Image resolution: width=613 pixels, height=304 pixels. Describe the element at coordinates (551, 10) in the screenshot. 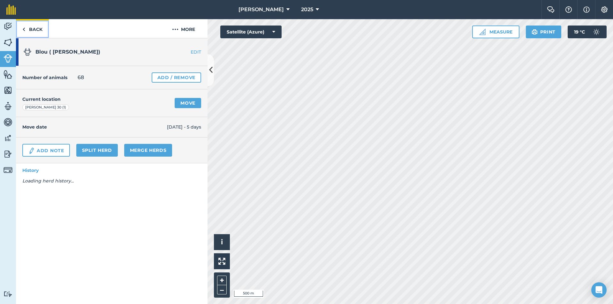

I see `img: Two speech bubbles overlapping with the left bubble in the forefront` at that location.